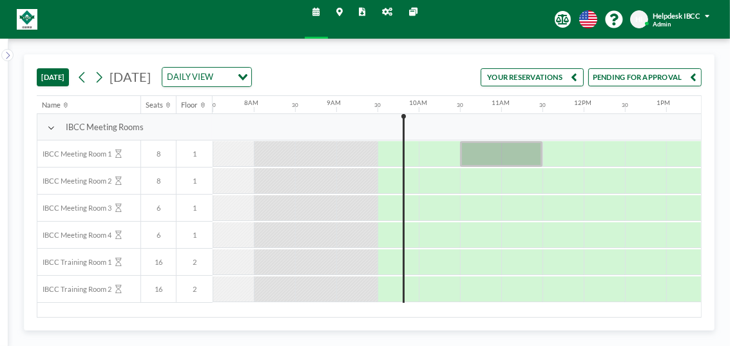 This screenshot has width=730, height=346. What do you see at coordinates (334, 103) in the screenshot?
I see `div: 9AM` at bounding box center [334, 103].